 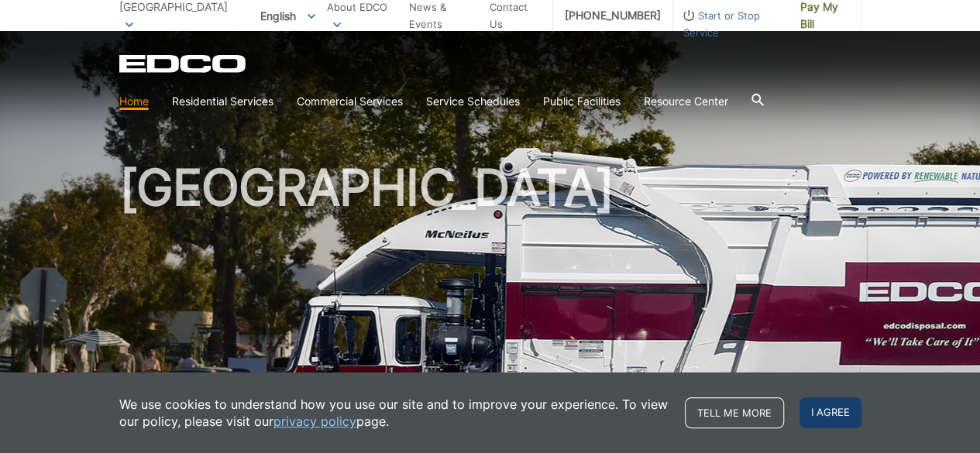 I want to click on a: Commercial Services, so click(x=350, y=102).